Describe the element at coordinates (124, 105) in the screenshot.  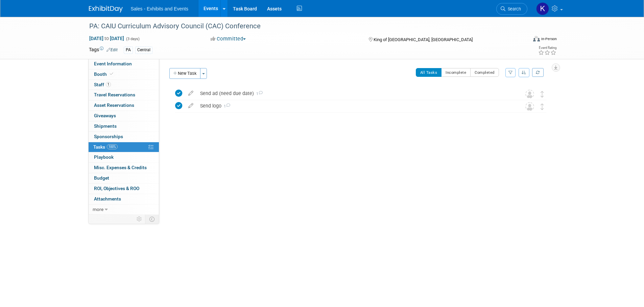
I see `a: Asset Reservations` at that location.